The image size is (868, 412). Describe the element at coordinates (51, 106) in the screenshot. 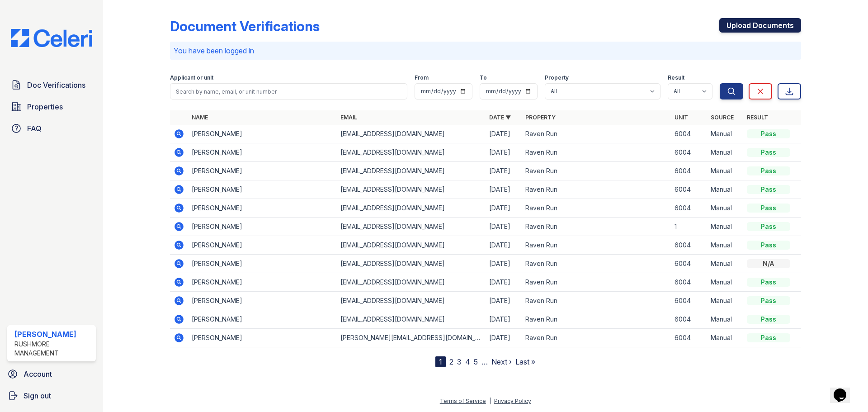

I see `a: Properties` at that location.